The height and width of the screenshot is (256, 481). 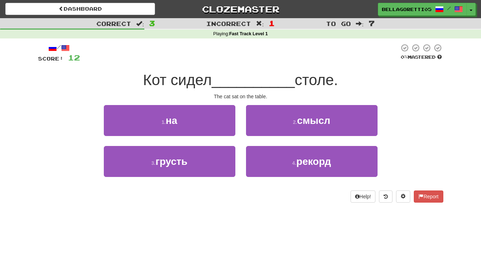 I want to click on span: Score:, so click(x=51, y=58).